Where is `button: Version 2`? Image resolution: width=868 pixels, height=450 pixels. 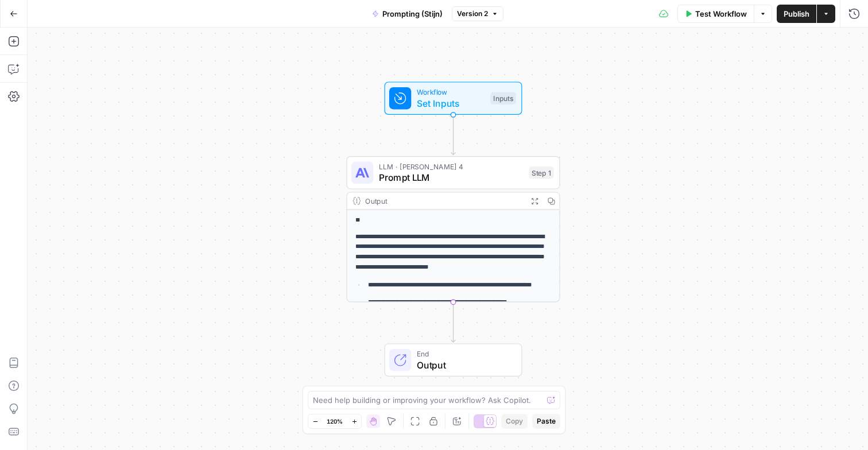 button: Version 2 is located at coordinates (477, 14).